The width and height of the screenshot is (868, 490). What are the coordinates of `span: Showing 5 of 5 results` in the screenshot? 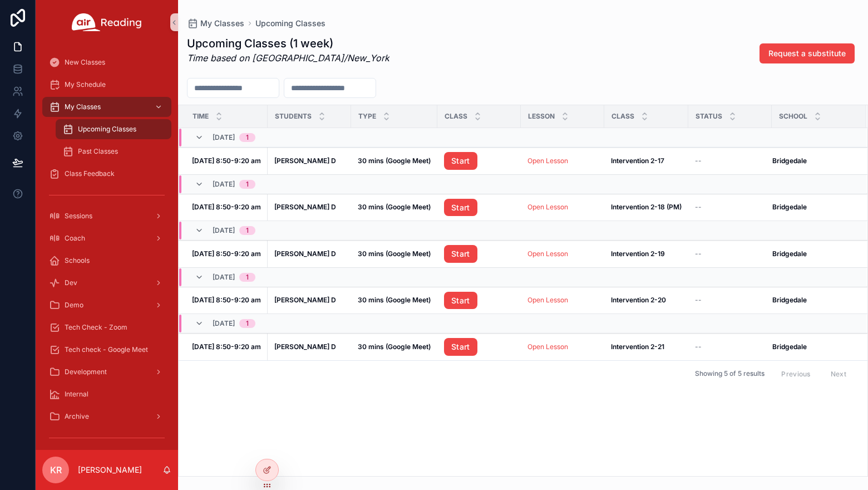 It's located at (729, 373).